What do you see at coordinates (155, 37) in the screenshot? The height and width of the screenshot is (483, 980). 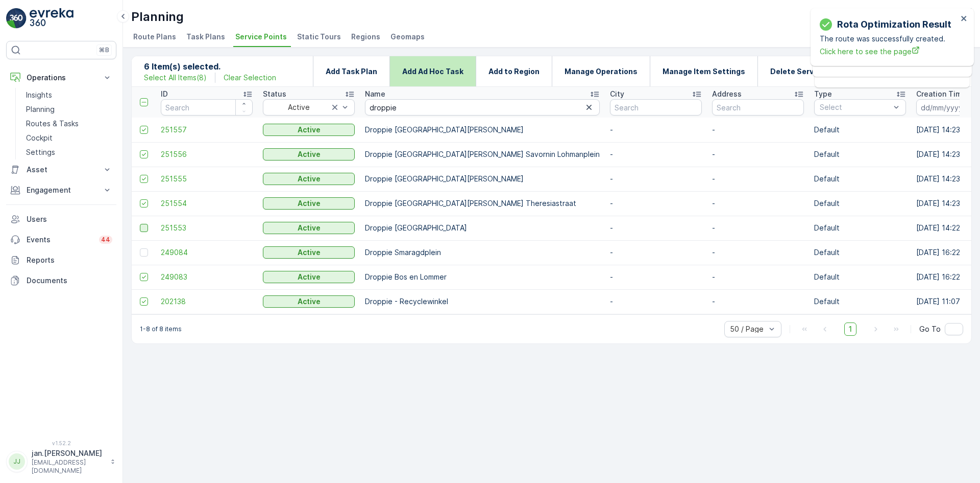 I see `span: Route Plans` at bounding box center [155, 37].